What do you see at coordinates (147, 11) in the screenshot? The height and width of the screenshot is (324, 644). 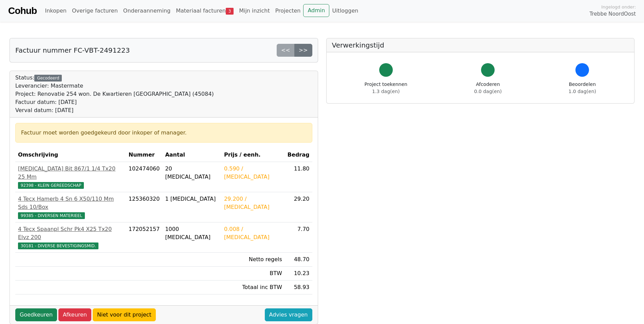 I see `a: Onderaanneming` at bounding box center [147, 11].